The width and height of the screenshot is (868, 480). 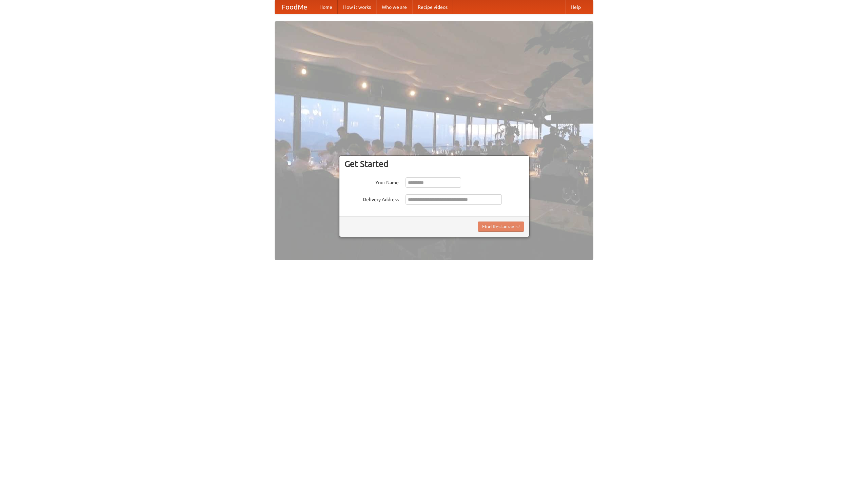 What do you see at coordinates (372, 182) in the screenshot?
I see `label: Your Name` at bounding box center [372, 182].